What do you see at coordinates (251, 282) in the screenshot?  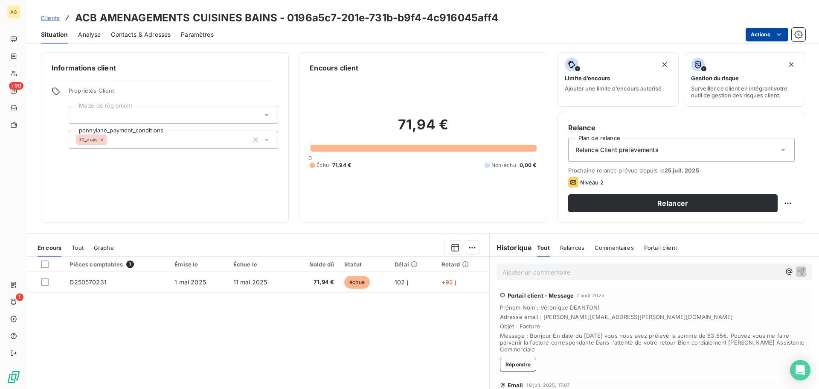 I see `span: 11 mai 2025` at bounding box center [251, 282].